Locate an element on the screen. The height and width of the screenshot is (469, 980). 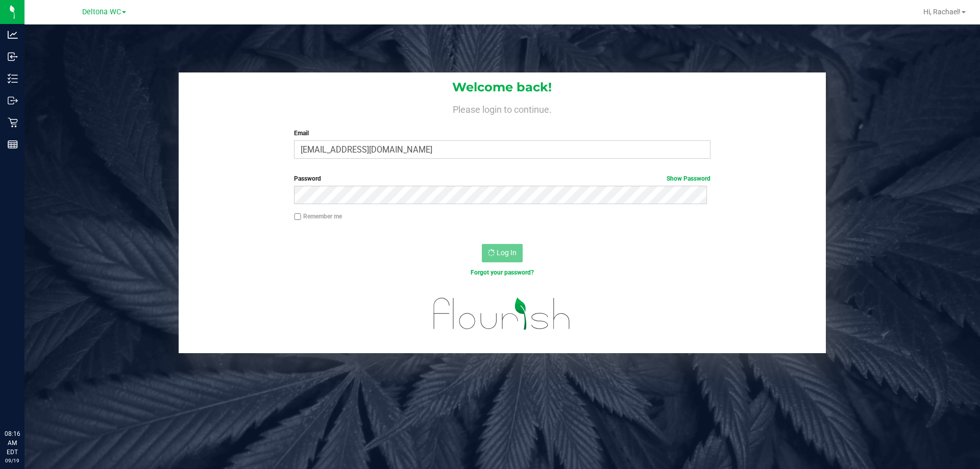
a: Forgot your password? is located at coordinates (502, 272).